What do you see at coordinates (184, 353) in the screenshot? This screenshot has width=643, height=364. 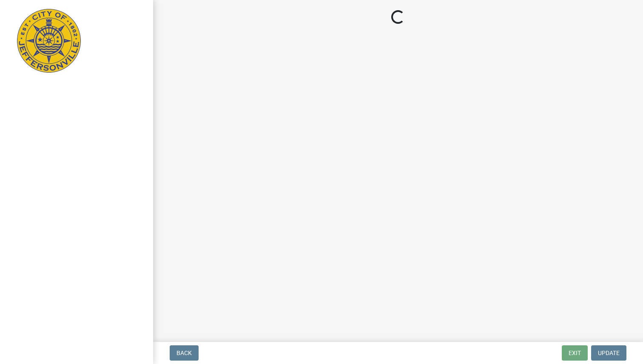 I see `span: Back` at bounding box center [184, 353].